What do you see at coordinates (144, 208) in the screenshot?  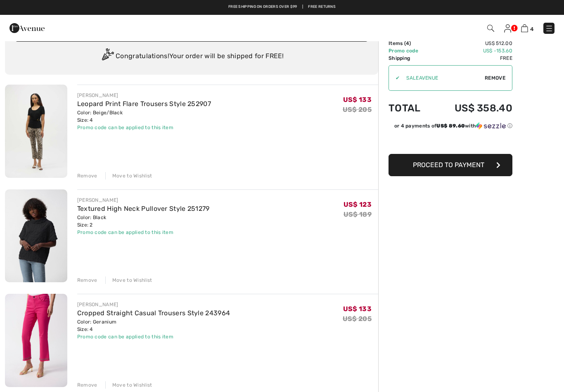 I see `a: Textured High Neck Pullover Style 251279` at bounding box center [144, 208].